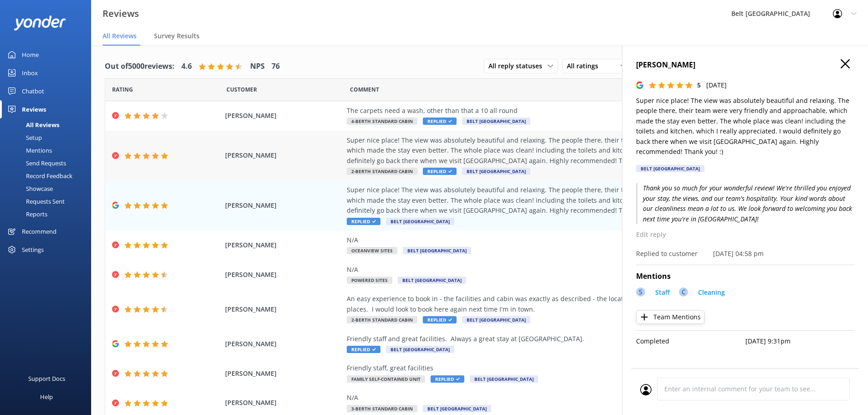 This screenshot has height=415, width=868. Describe the element at coordinates (645, 389) in the screenshot. I see `img: user_profile.svg` at that location.